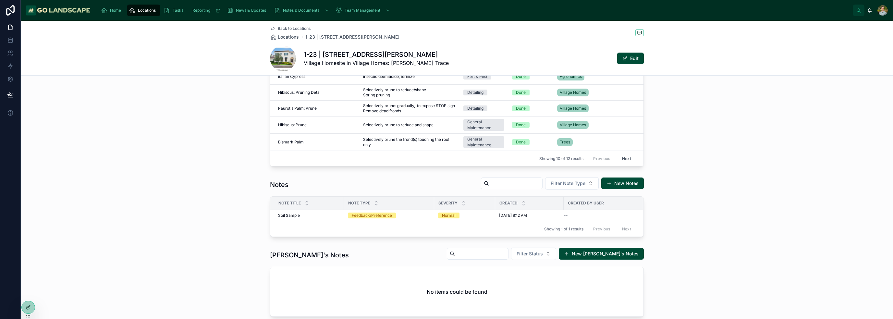 The width and height of the screenshot is (893, 319). I want to click on span: Insecticide/miticide, fertilize, so click(389, 77).